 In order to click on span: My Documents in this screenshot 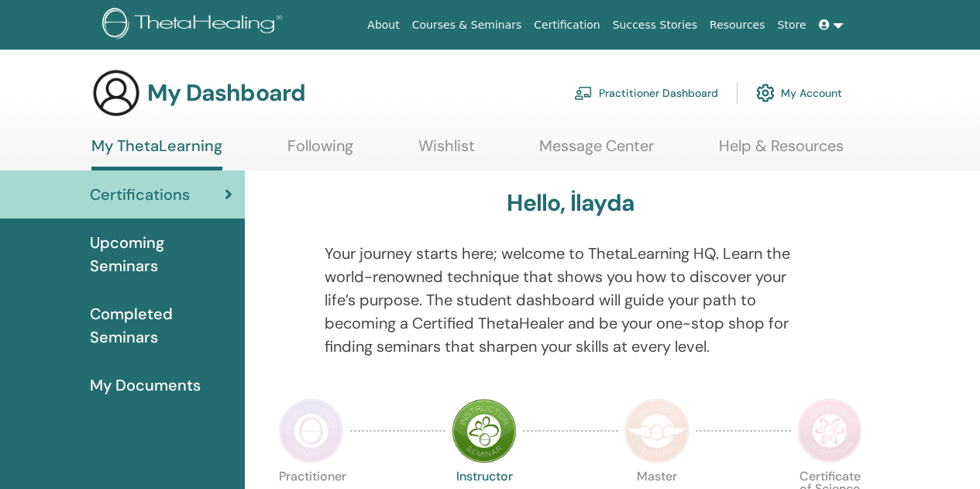, I will do `click(145, 385)`.